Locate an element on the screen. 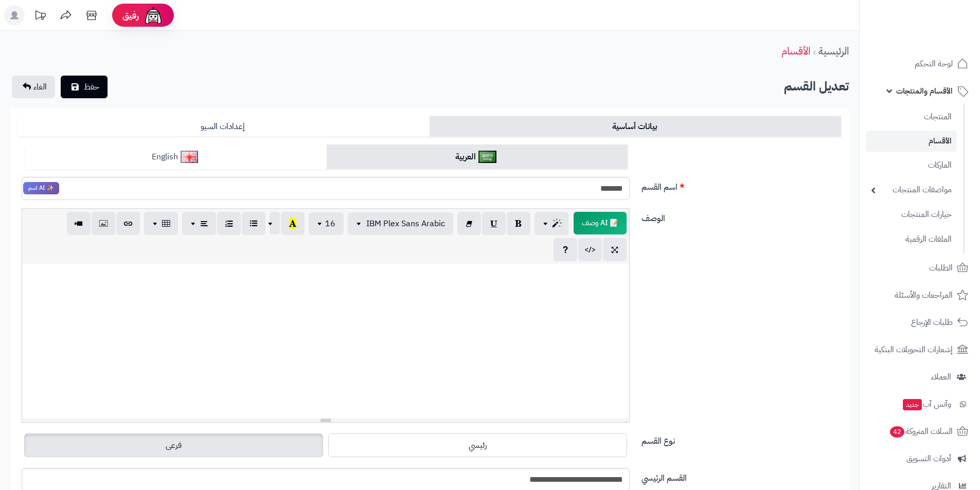 The height and width of the screenshot is (490, 980). span: الأقسام والمنتجات is located at coordinates (925, 91).